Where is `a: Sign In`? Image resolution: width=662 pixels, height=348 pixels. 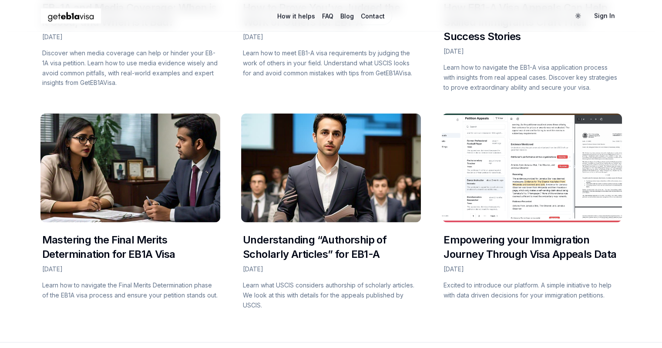
a: Sign In is located at coordinates (605, 16).